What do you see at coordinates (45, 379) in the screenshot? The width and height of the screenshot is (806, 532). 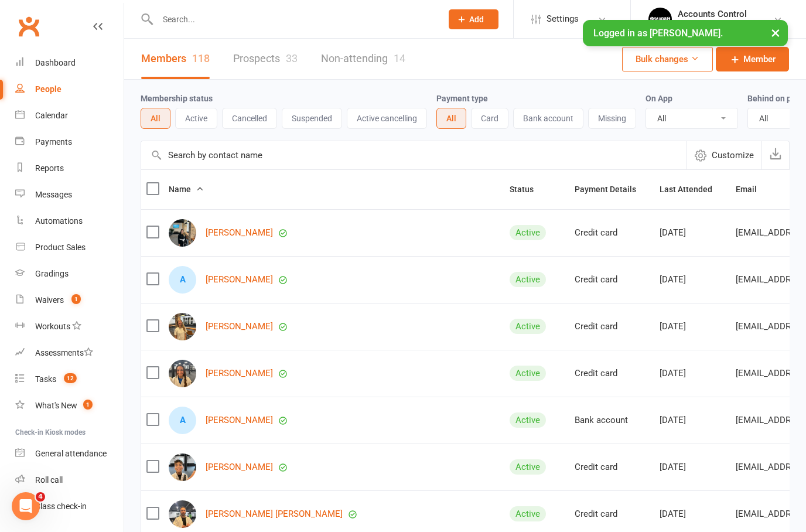 I see `div: Tasks` at bounding box center [45, 379].